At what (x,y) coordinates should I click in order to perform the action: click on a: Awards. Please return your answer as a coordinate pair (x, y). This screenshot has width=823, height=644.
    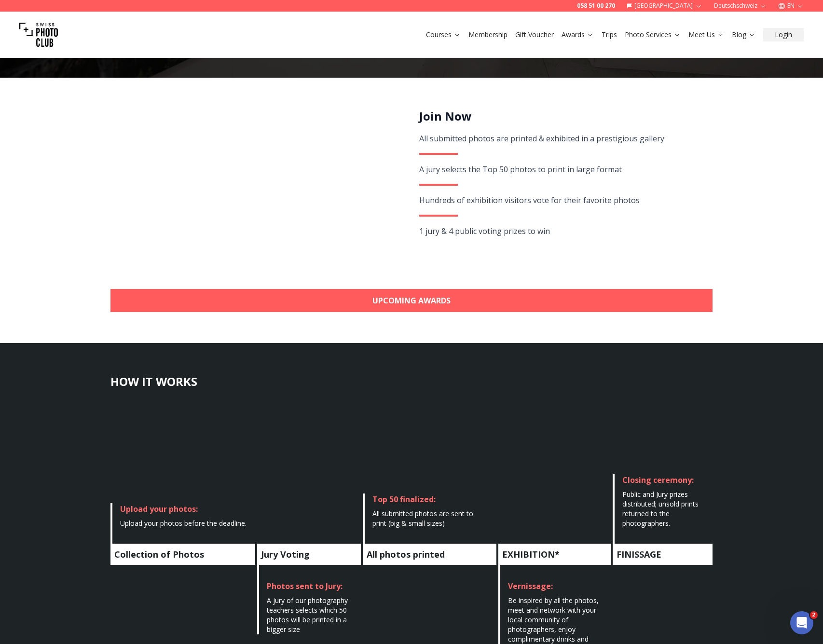
    Looking at the image, I should click on (578, 35).